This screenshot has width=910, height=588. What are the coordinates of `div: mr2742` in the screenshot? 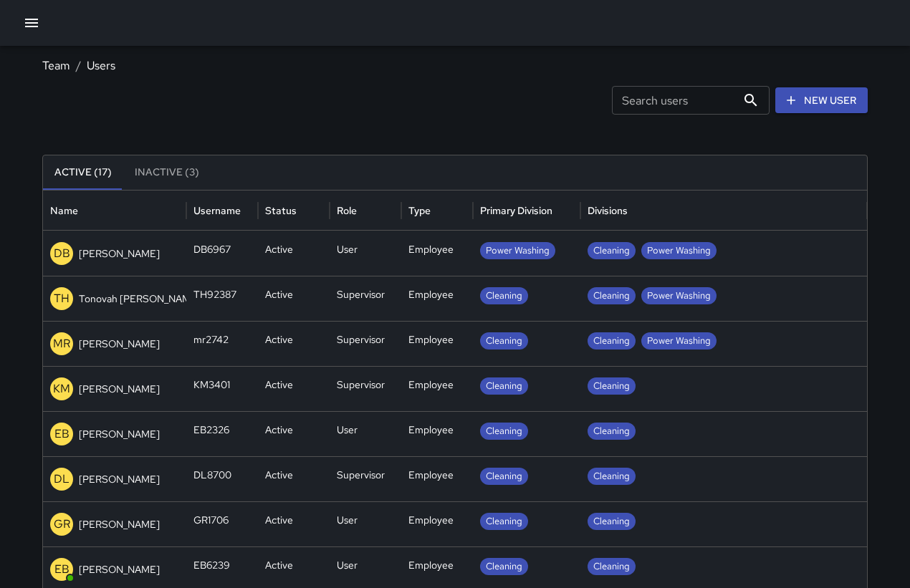 It's located at (222, 343).